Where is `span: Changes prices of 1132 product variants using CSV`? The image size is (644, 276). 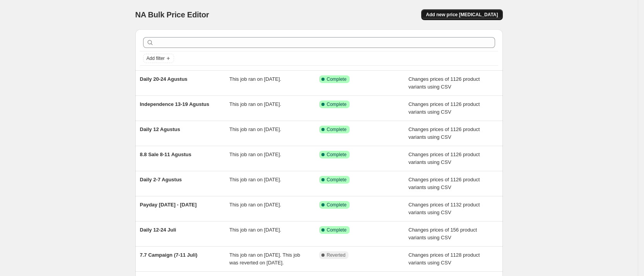
span: Changes prices of 1132 product variants using CSV is located at coordinates (444, 209).